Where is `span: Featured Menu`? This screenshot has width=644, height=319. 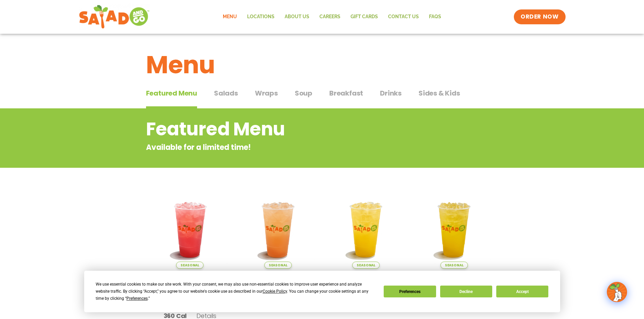
span: Featured Menu is located at coordinates (171, 94).